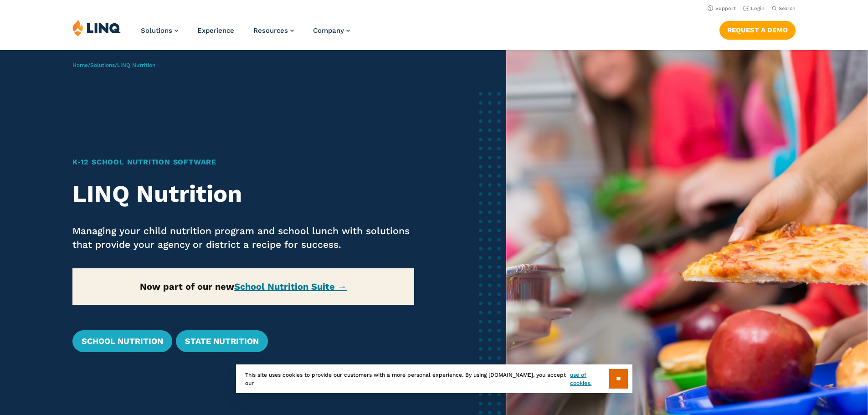 Image resolution: width=868 pixels, height=415 pixels. What do you see at coordinates (96, 28) in the screenshot?
I see `img: LINQ | K‑12 Software` at bounding box center [96, 28].